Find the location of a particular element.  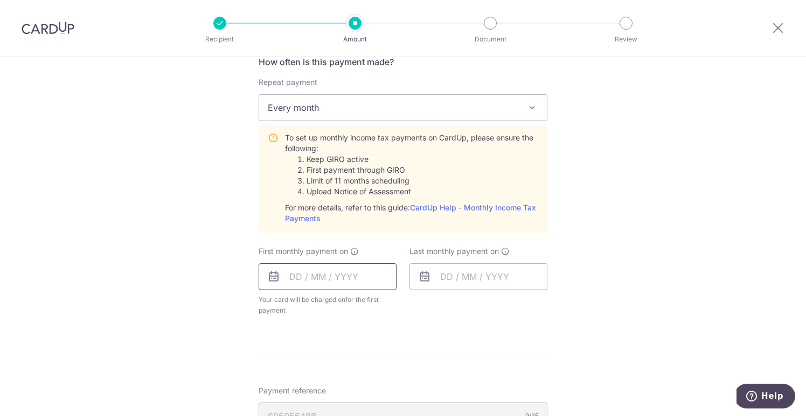

li: First payment through GIRO is located at coordinates (422, 170).